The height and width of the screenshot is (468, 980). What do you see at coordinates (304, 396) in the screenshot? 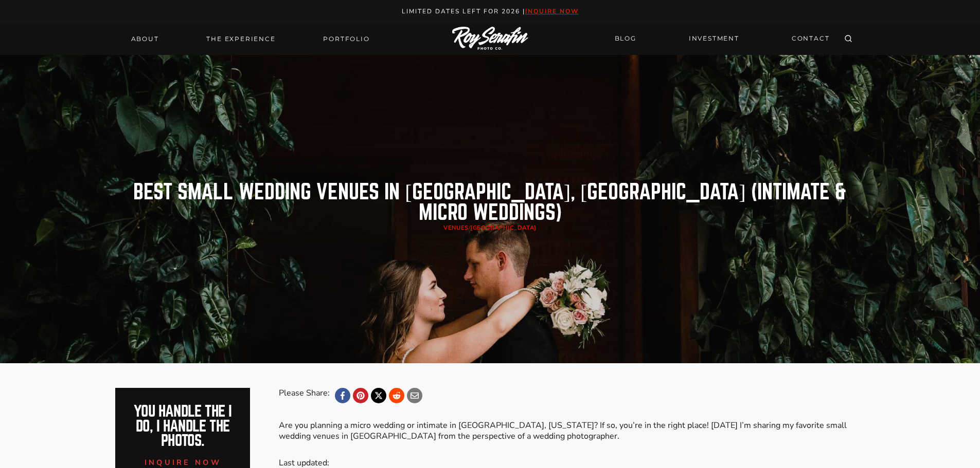
I see `div: Please Share:` at bounding box center [304, 396].